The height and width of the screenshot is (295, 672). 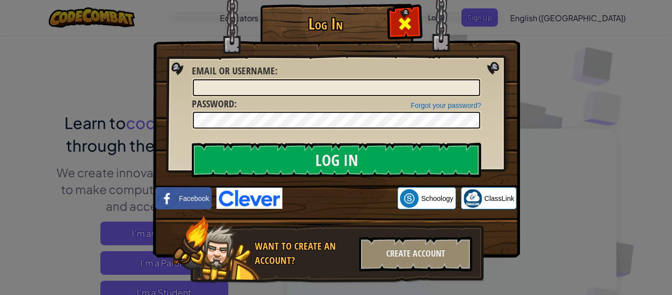 What do you see at coordinates (500, 198) in the screenshot?
I see `span: ClassLink` at bounding box center [500, 198].